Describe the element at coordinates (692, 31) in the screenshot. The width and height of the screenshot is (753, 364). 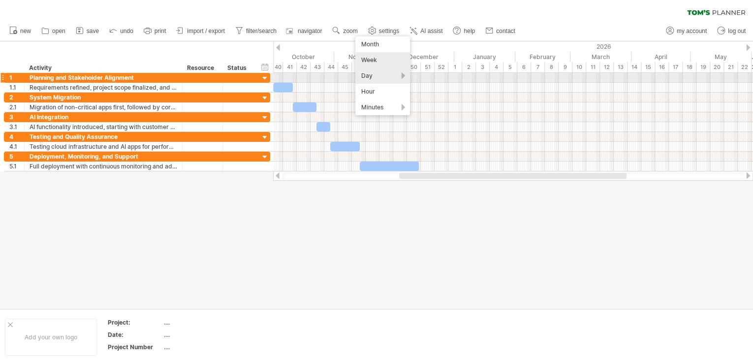
I see `span: my account` at that location.